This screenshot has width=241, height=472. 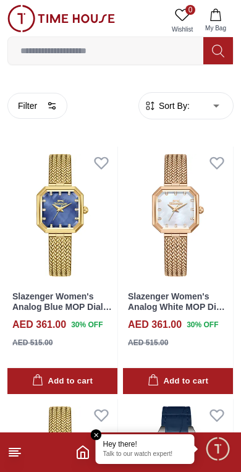 What do you see at coordinates (182, 29) in the screenshot?
I see `span: Wishlist` at bounding box center [182, 29].